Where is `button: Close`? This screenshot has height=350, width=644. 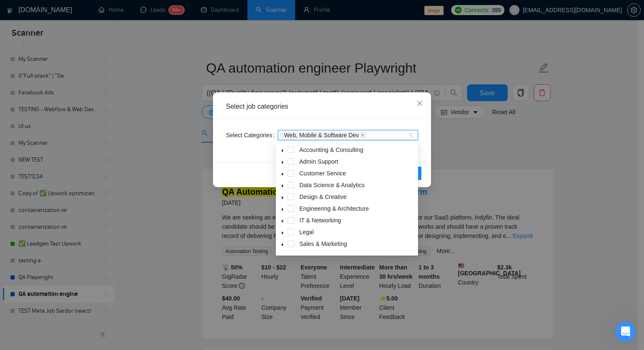
button: Close is located at coordinates (420, 104).